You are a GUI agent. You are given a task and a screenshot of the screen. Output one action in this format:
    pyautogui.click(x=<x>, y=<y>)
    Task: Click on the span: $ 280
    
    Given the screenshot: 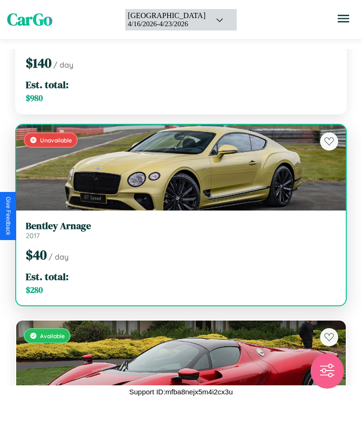 What is the action you would take?
    pyautogui.click(x=34, y=290)
    